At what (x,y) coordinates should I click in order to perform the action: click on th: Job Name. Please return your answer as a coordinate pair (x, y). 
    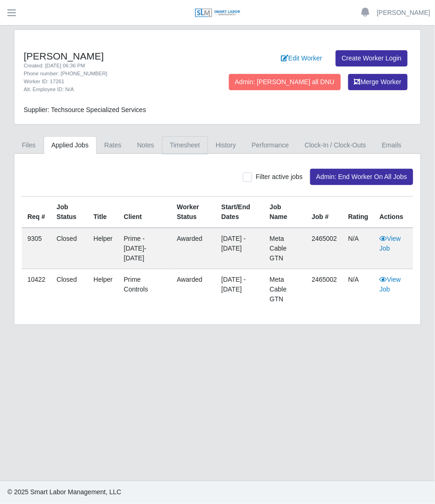
    Looking at the image, I should click on (285, 212).